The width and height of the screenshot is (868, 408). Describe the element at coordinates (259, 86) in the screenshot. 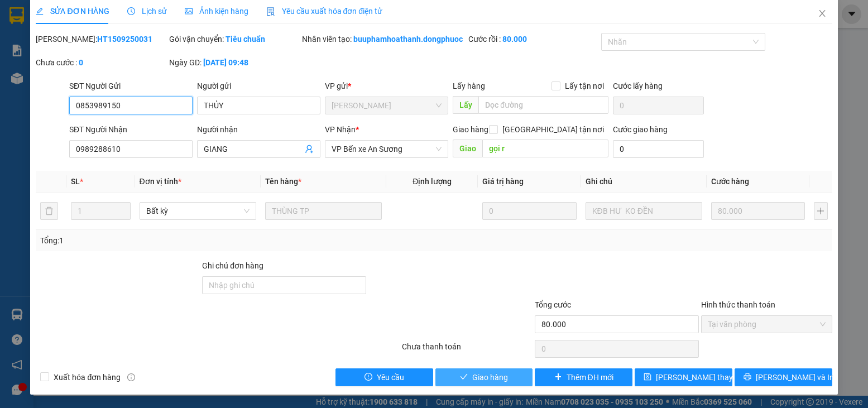

I see `div: Người gửi` at that location.